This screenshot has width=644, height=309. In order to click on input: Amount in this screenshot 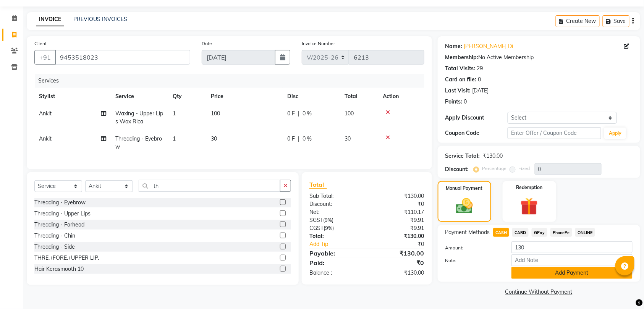, I will do `click(572, 247)`.